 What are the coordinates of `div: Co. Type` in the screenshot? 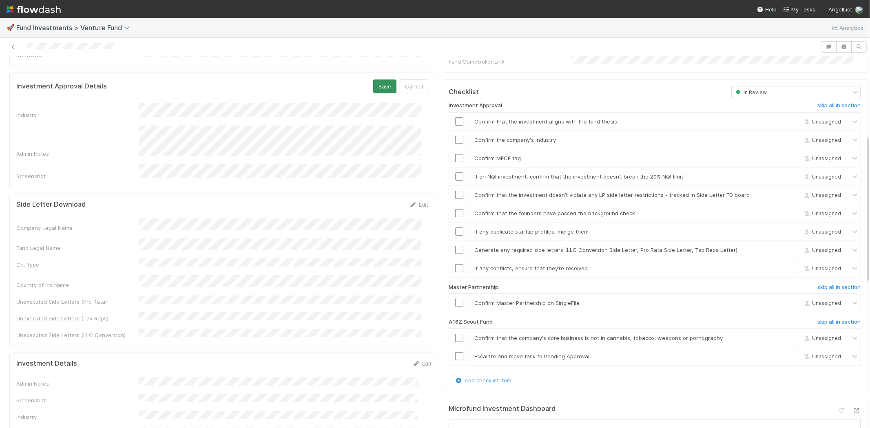 It's located at (78, 265).